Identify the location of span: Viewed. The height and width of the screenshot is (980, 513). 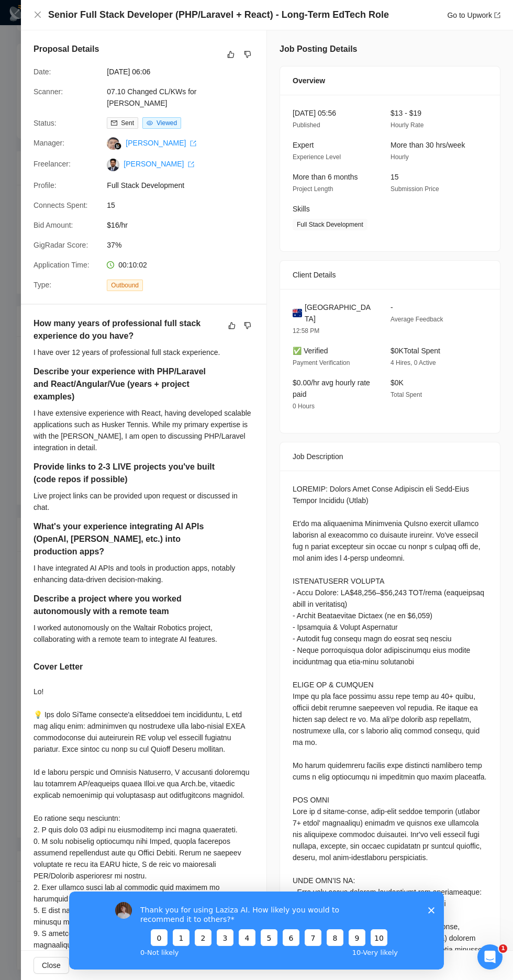
(166, 123).